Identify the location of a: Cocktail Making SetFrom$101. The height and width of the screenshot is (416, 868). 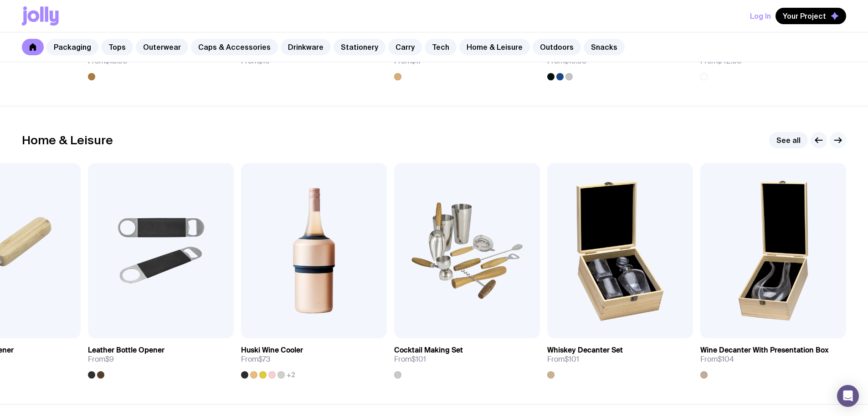
(467, 358).